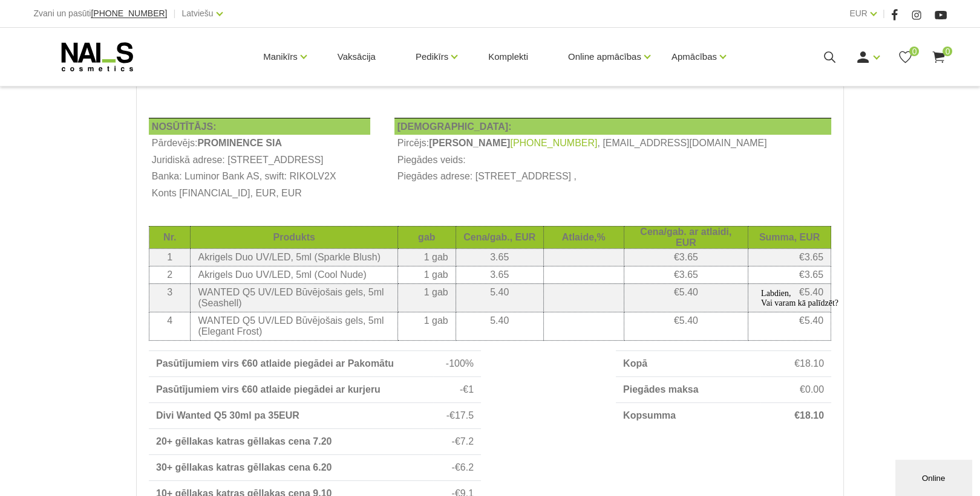 The width and height of the screenshot is (980, 496). What do you see at coordinates (197, 14) in the screenshot?
I see `a: Latviešu` at bounding box center [197, 14].